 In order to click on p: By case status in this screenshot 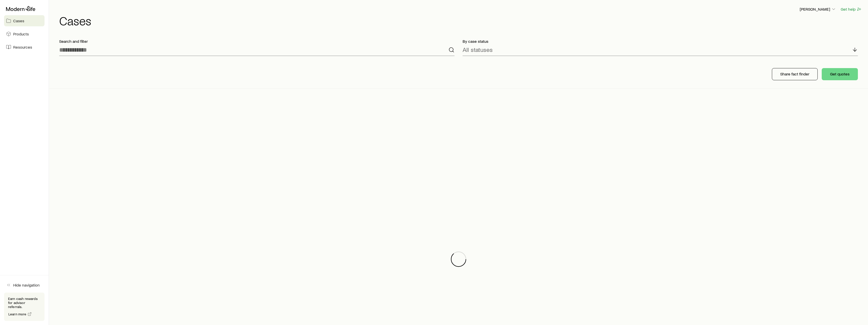, I will do `click(660, 41)`.